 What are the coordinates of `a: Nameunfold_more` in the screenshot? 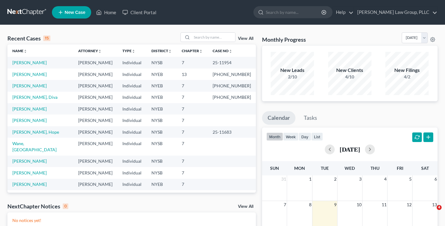 It's located at (20, 51).